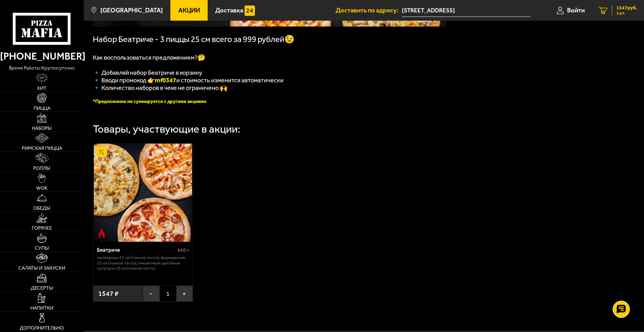 The image size is (644, 332). I want to click on span: Пицца, so click(42, 108).